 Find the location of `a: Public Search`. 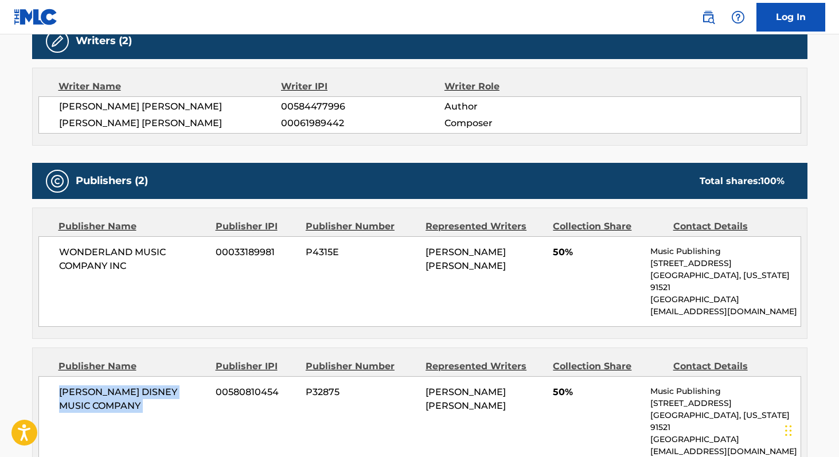

a: Public Search is located at coordinates (708, 17).